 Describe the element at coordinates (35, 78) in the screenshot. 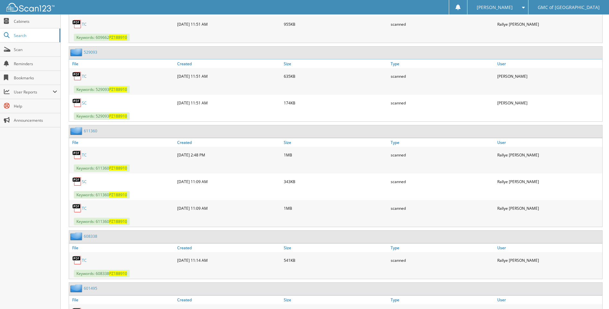

I see `span: Bookmarks` at that location.